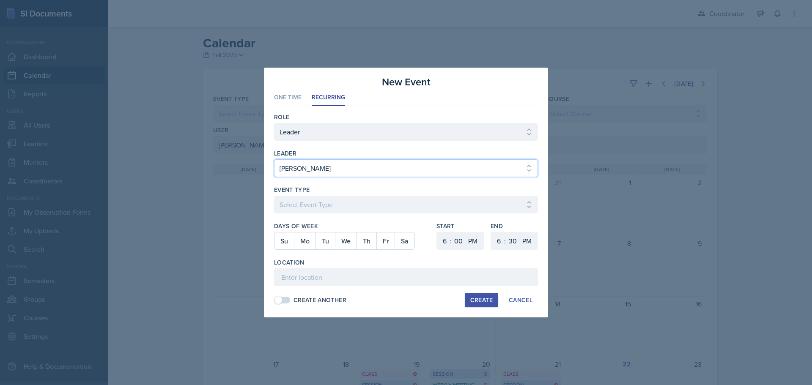  I want to click on li: Recurring, so click(328, 98).